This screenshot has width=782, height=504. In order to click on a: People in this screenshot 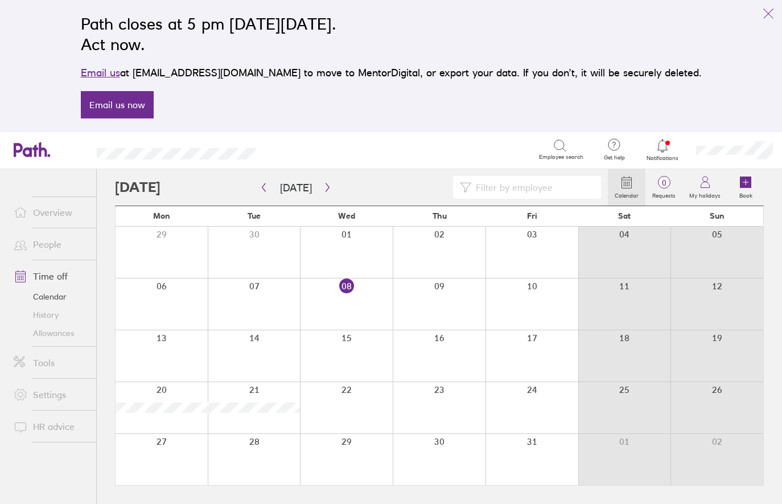, I will do `click(50, 244)`.